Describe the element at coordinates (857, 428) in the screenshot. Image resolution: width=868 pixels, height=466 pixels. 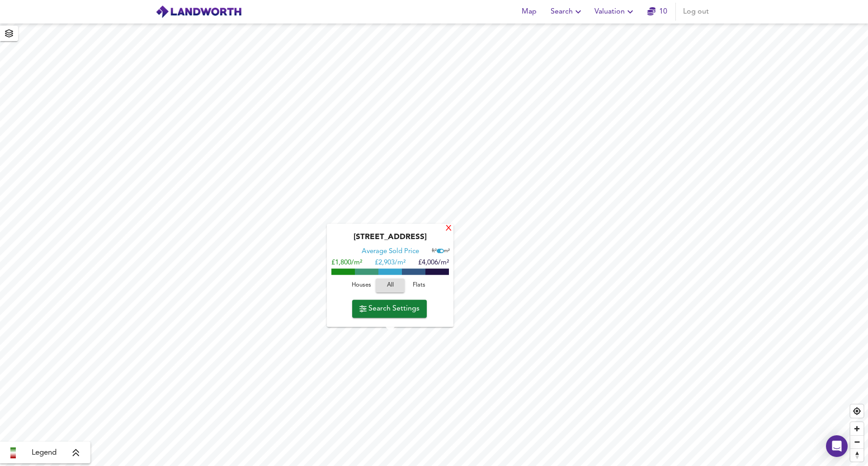
I see `span: Zoom in` at that location.